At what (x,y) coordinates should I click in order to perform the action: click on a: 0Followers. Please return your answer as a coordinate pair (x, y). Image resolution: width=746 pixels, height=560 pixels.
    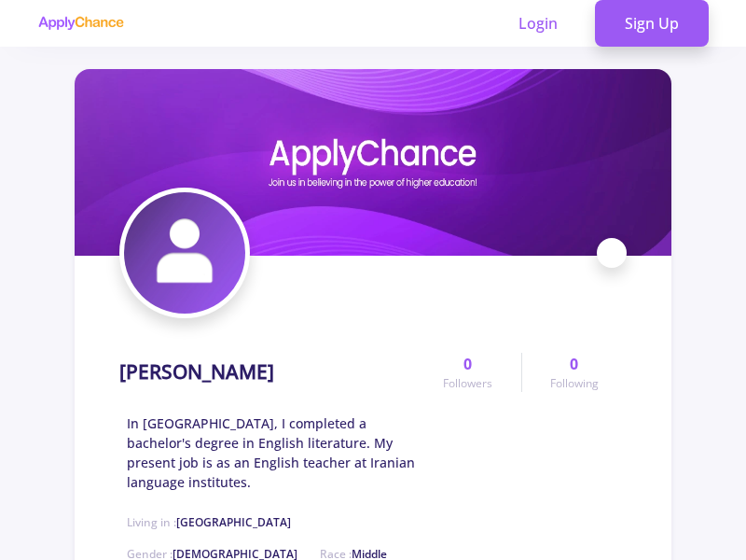
    Looking at the image, I should click on (467, 372).